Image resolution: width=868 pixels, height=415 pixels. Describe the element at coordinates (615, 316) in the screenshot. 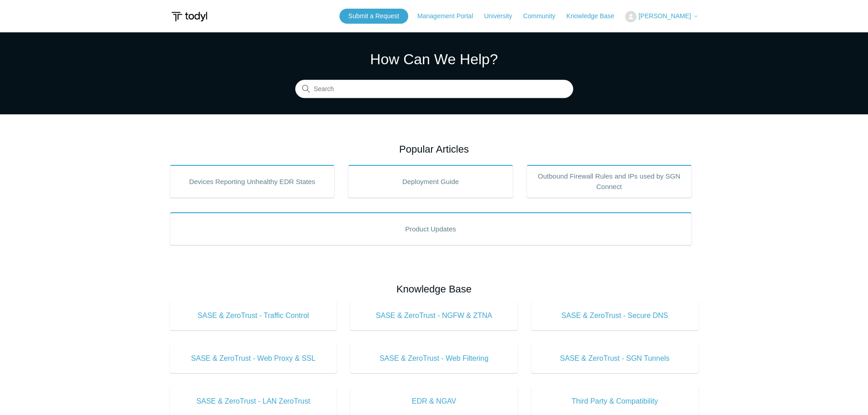

I see `a: SASE & ZeroTrust - Secure DNS` at that location.